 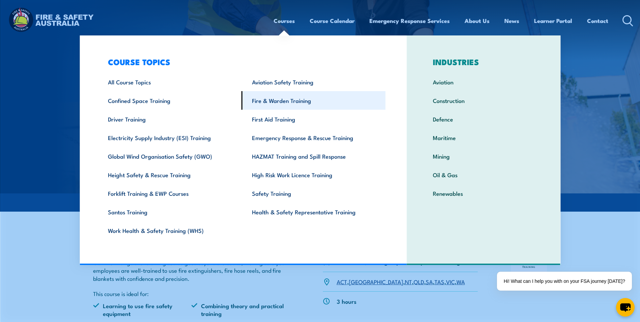 I want to click on a: Driver Training, so click(x=169, y=119).